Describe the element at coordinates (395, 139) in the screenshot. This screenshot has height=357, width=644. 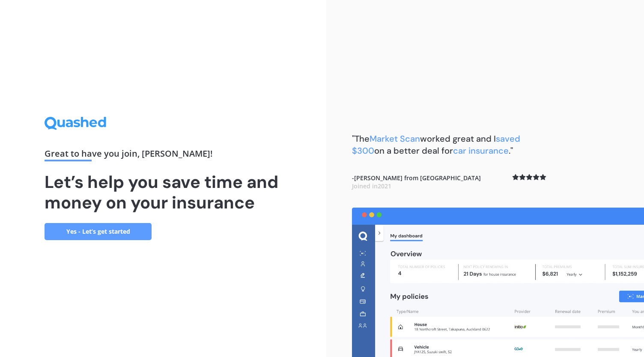
I see `span: Market Scan` at that location.